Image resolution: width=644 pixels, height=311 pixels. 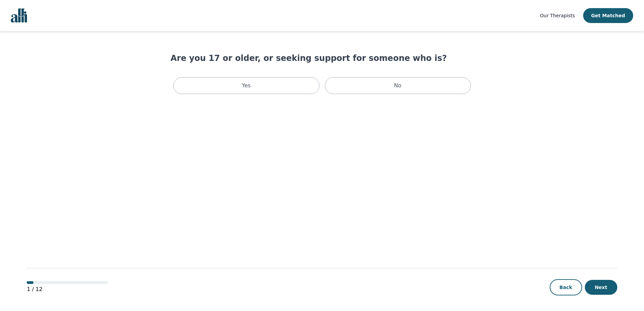 I want to click on h1: Are you 17 or older, or seeking support for someone who is?, so click(x=322, y=58).